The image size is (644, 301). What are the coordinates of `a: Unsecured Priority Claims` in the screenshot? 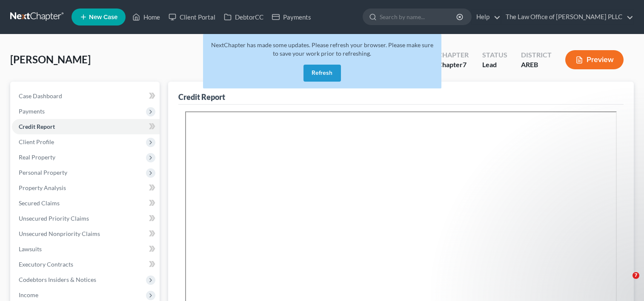 It's located at (85, 219).